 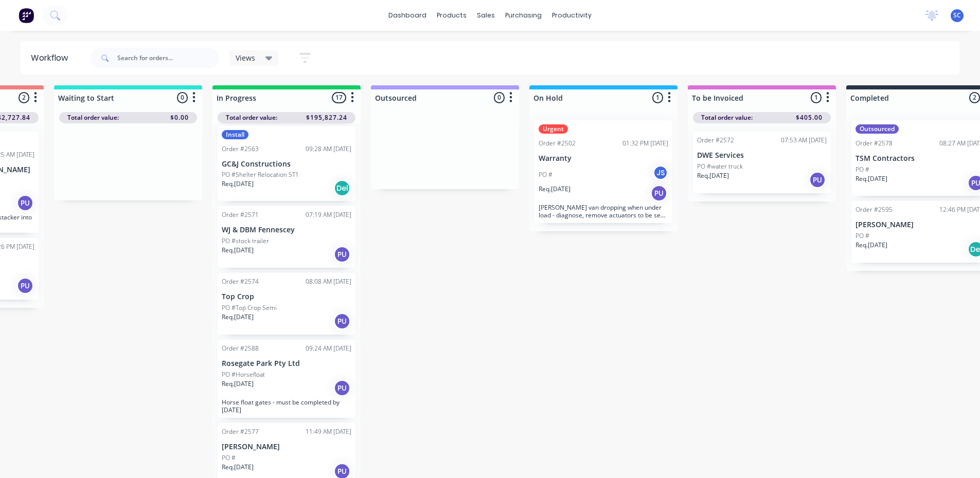 I want to click on p: DWE Services, so click(x=762, y=155).